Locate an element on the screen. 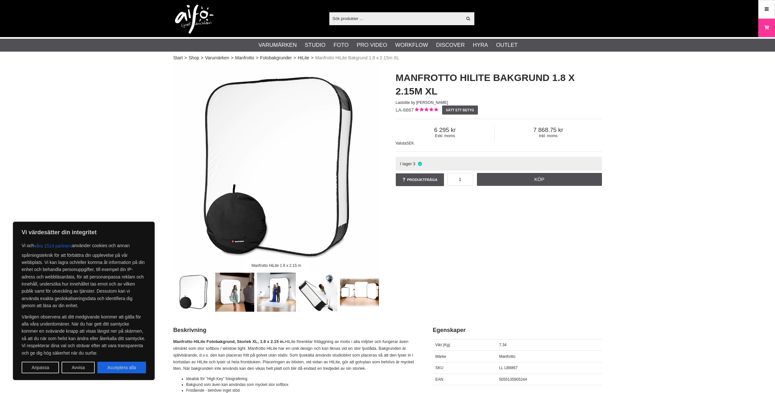 The height and width of the screenshot is (393, 775). button: våra 1514 partners is located at coordinates (53, 246).